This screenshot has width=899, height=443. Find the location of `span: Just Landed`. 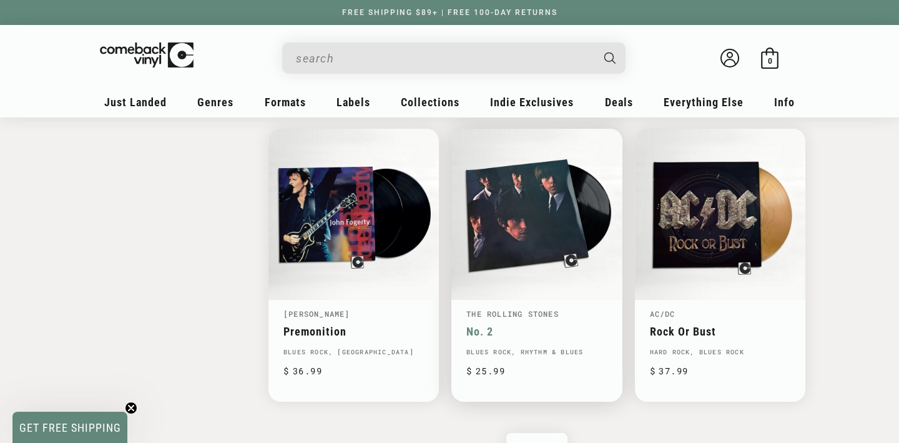

span: Just Landed is located at coordinates (135, 102).